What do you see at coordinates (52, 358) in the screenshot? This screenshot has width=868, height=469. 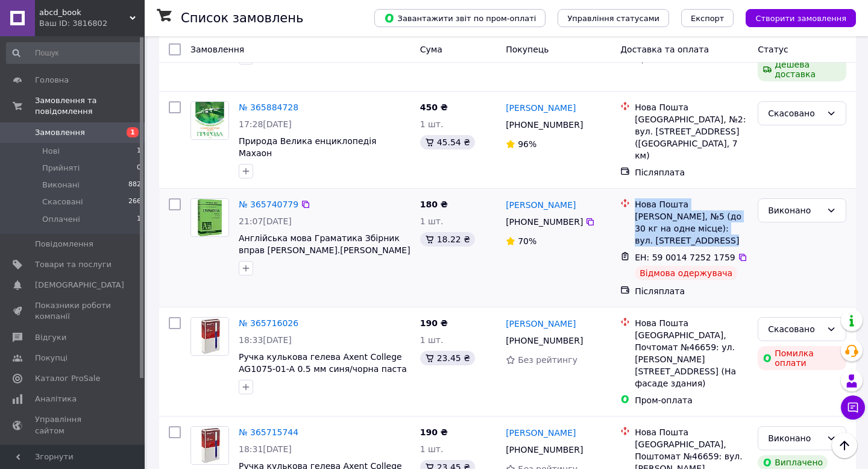 I see `span: Покупці` at bounding box center [52, 358].